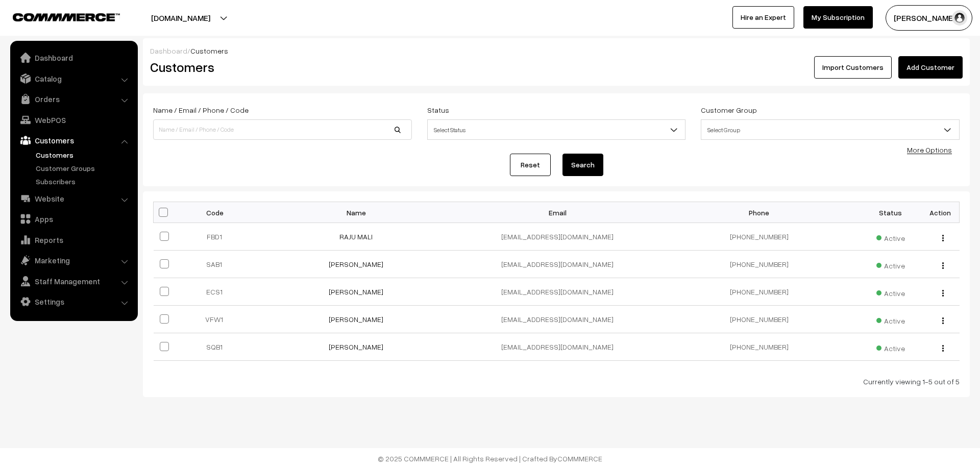 Image resolution: width=980 pixels, height=469 pixels. What do you see at coordinates (931, 68) in the screenshot?
I see `a: Add Customer` at bounding box center [931, 68].